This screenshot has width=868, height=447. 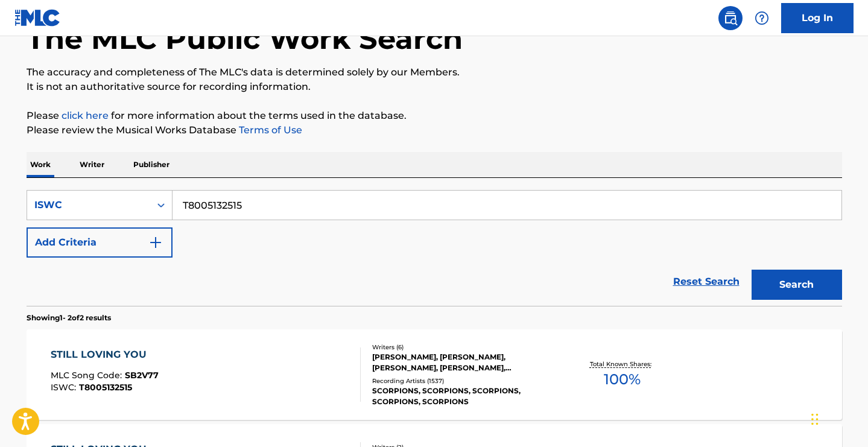 I want to click on a: Log In, so click(x=817, y=18).